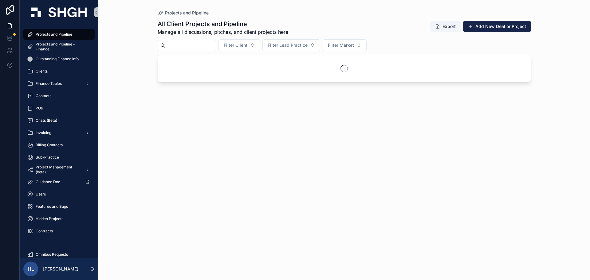 Image resolution: width=590 pixels, height=280 pixels. Describe the element at coordinates (59, 141) in the screenshot. I see `div: scrollable content` at that location.